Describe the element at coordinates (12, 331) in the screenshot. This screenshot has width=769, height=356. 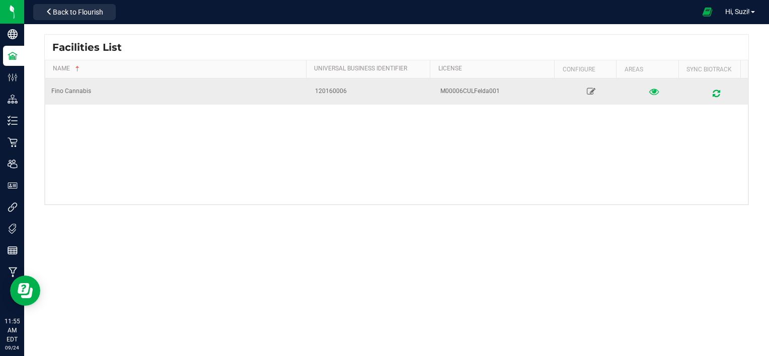
I see `p: 11:55 AM EDT` at that location.